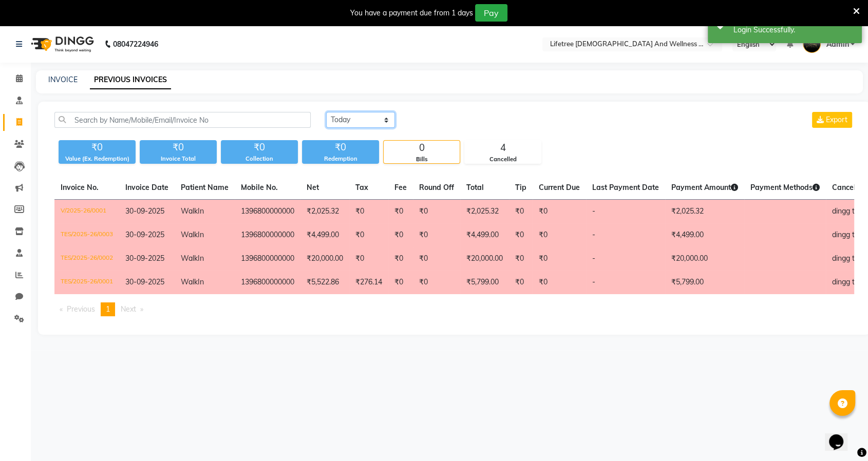  I want to click on div: Cancelled, so click(503, 159).